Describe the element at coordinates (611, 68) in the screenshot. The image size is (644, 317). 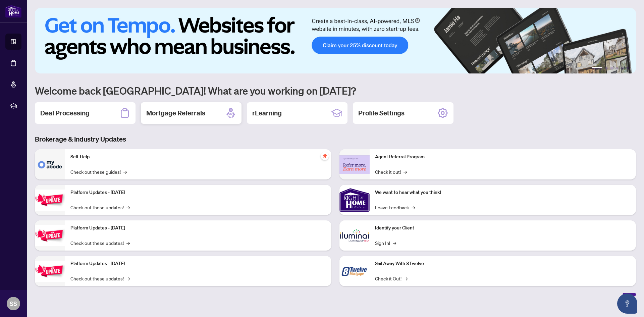
I see `button: 3` at that location.